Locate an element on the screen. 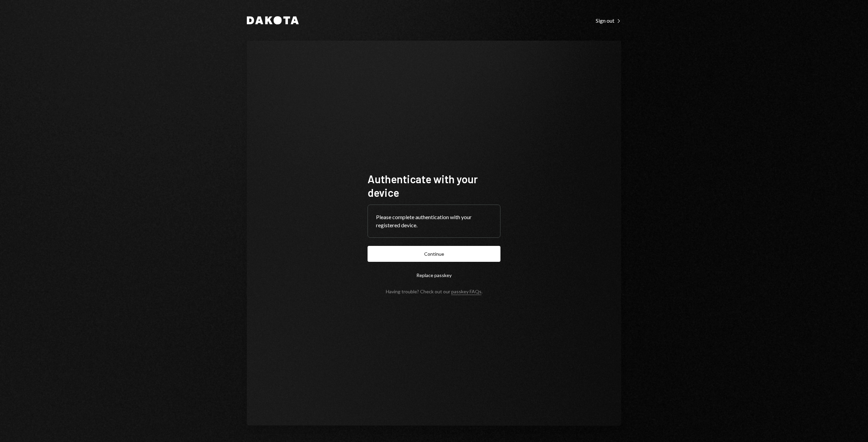  div: Please complete authentication with your registered device. is located at coordinates (434, 221).